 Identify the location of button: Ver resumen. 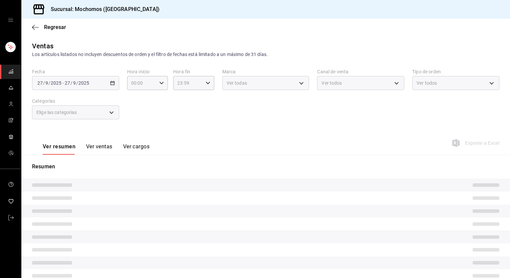
(59, 149).